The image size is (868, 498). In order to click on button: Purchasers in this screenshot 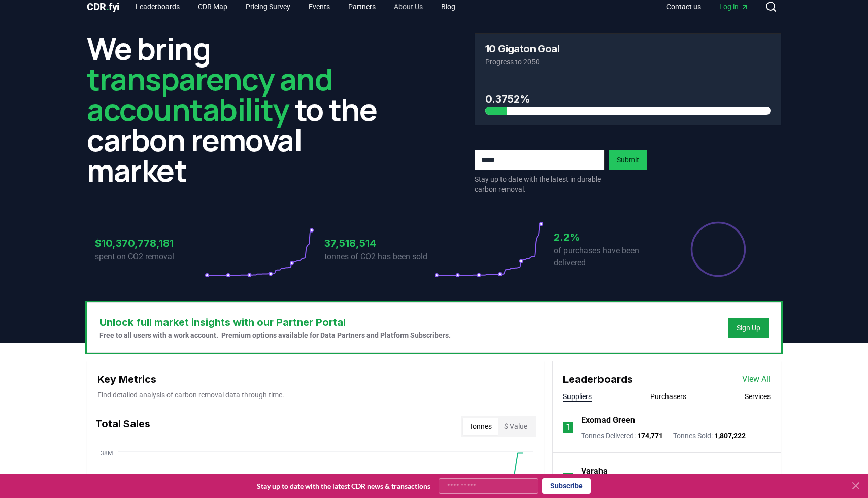, I will do `click(668, 396)`.